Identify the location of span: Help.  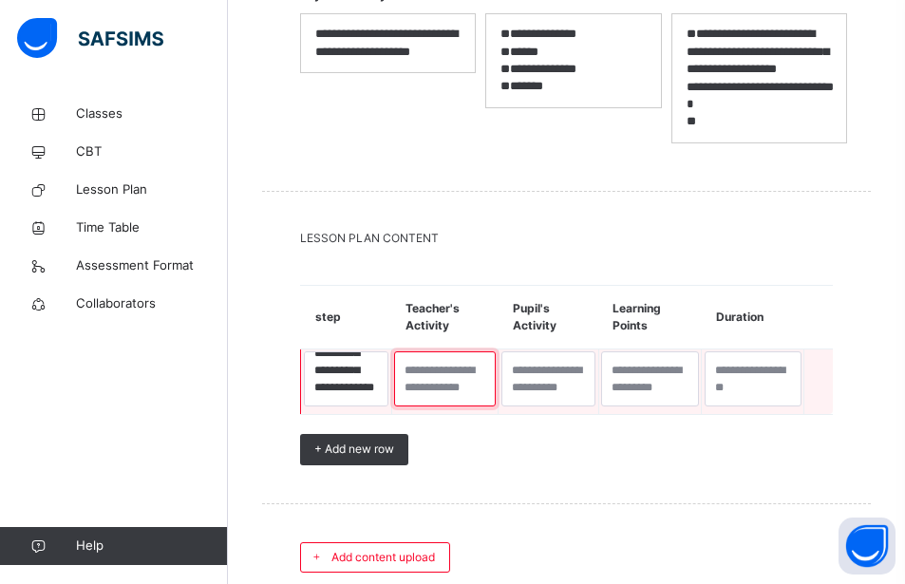
(151, 546).